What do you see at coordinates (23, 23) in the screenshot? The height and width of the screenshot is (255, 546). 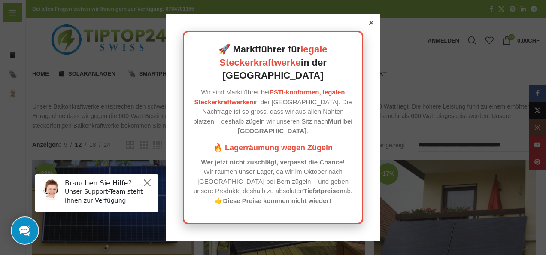 I see `img: Customer service` at bounding box center [23, 23].